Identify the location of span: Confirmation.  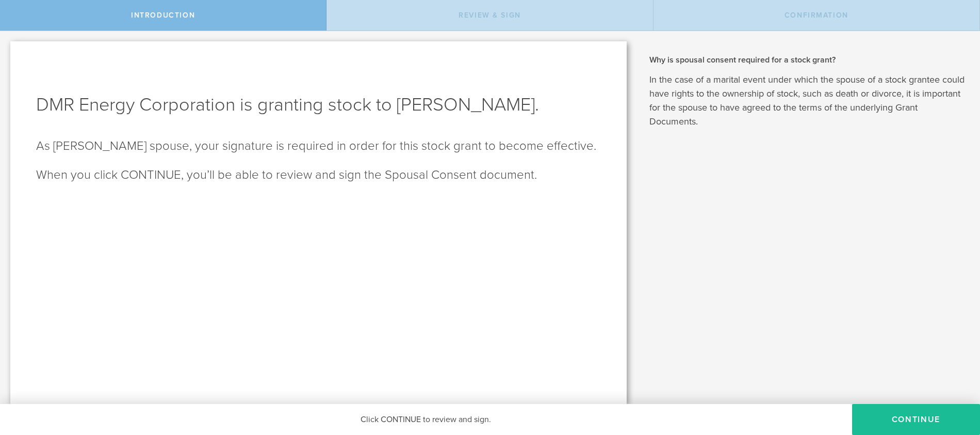
(816, 15).